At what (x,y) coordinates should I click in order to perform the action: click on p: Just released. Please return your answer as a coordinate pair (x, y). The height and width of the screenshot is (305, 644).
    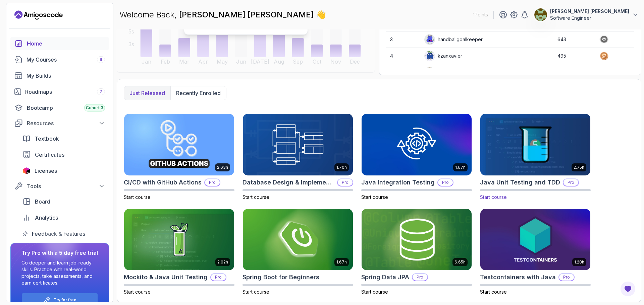
    Looking at the image, I should click on (147, 93).